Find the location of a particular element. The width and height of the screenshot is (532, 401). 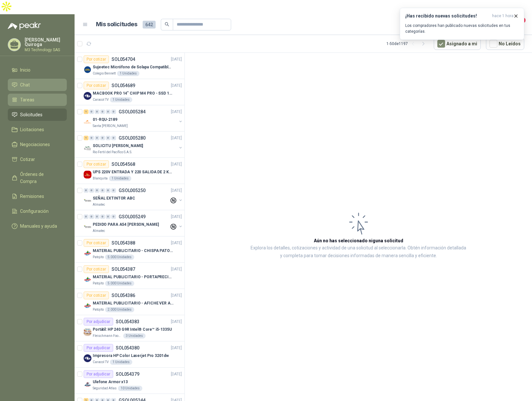

span: Remisiones is located at coordinates (32, 196).